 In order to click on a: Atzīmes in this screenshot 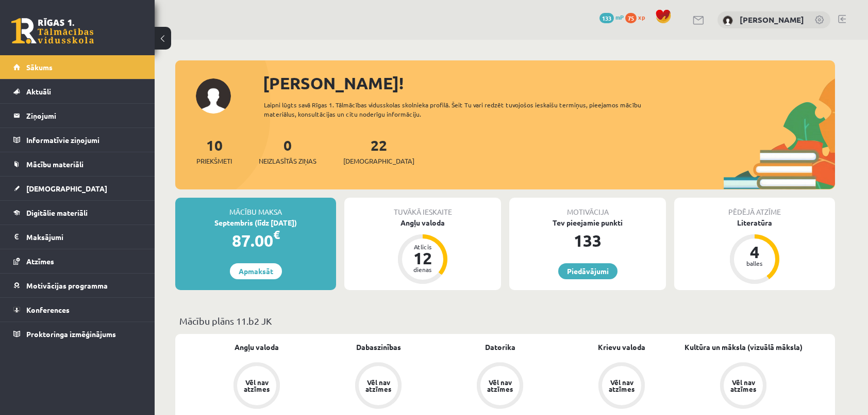, I will do `click(77, 261)`.